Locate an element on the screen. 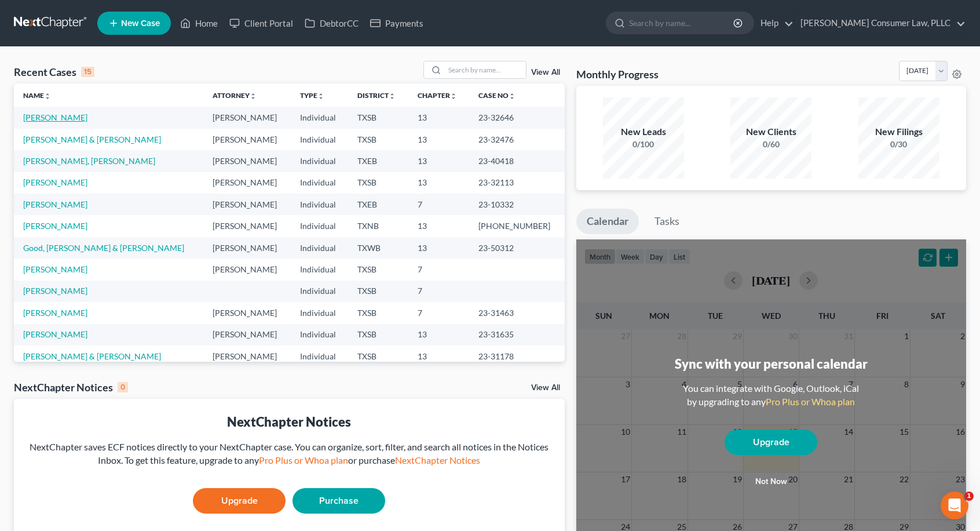  a: Calendar is located at coordinates (608, 221).